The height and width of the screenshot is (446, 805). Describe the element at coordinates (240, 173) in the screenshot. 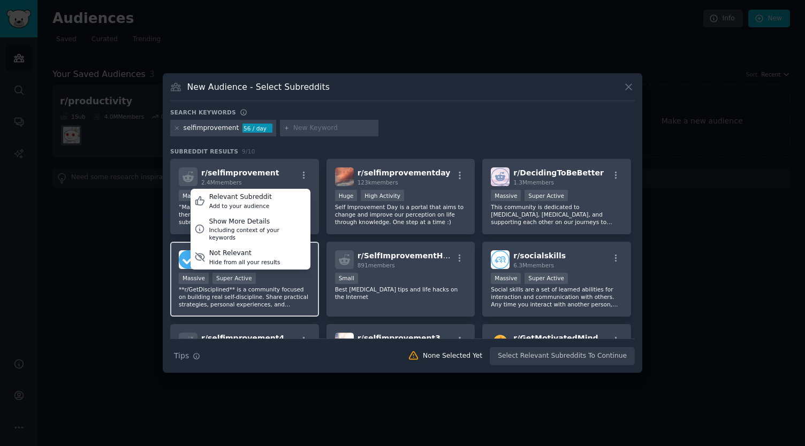

I see `span: r/ selfimprovement` at that location.